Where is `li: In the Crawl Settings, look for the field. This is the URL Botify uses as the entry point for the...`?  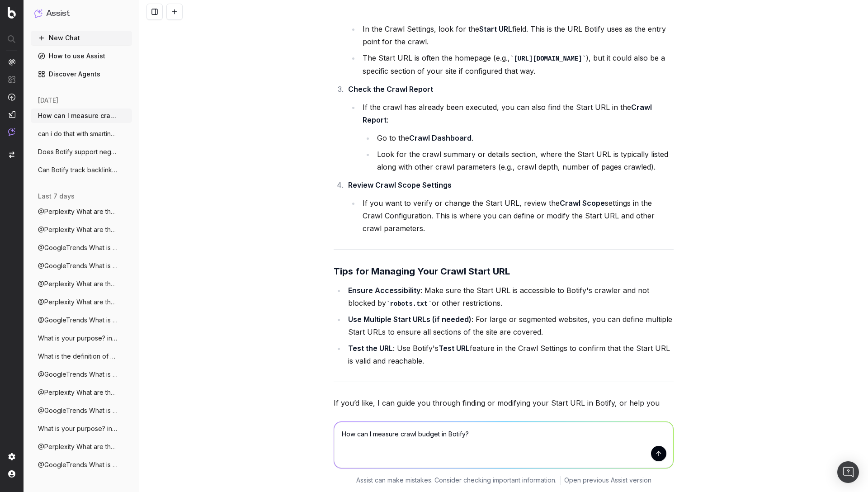
li: In the Crawl Settings, look for the field. This is the URL Botify uses as the entry point for the... is located at coordinates (516, 35).